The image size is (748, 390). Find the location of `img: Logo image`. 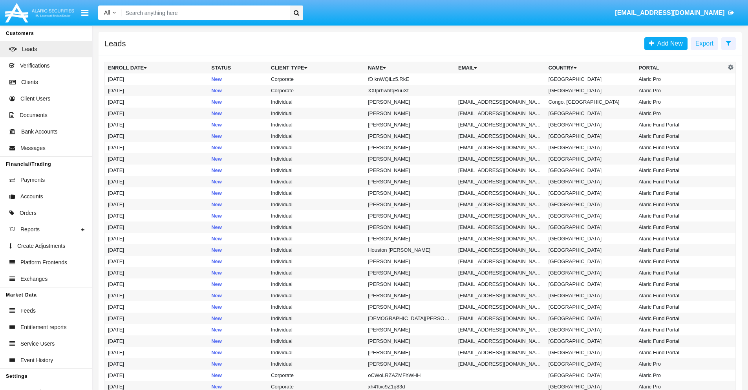

img: Logo image is located at coordinates (40, 13).